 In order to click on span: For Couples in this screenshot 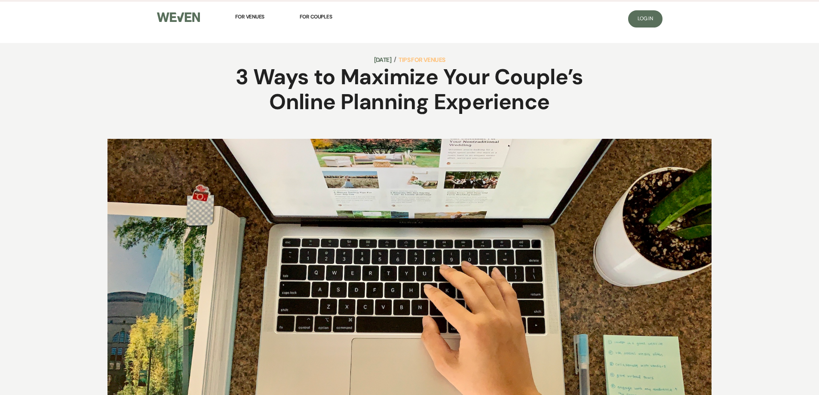, I will do `click(316, 17)`.